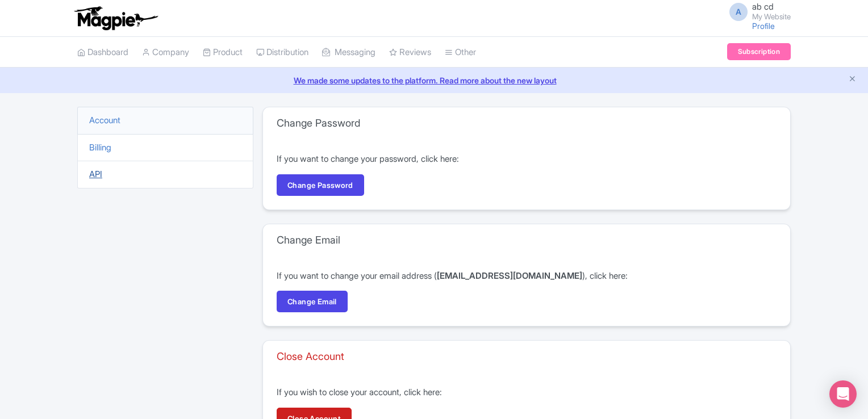 The width and height of the screenshot is (868, 419). I want to click on a: Profile, so click(763, 26).